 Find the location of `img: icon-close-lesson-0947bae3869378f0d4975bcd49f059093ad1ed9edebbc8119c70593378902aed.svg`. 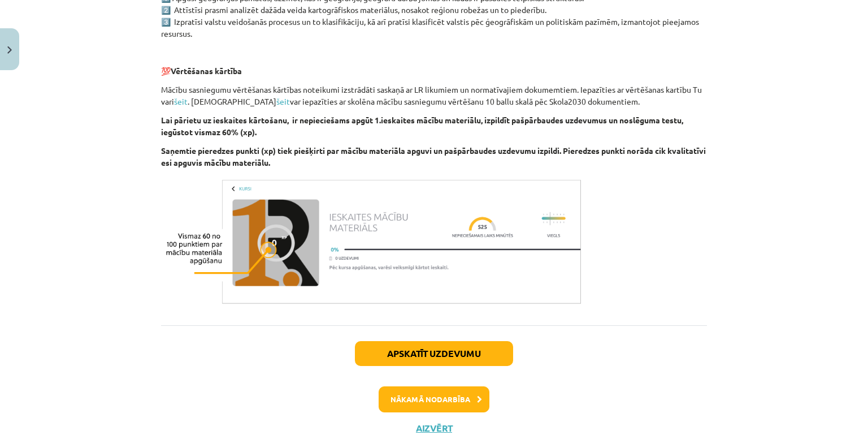

img: icon-close-lesson-0947bae3869378f0d4975bcd49f059093ad1ed9edebbc8119c70593378902aed.svg is located at coordinates (10, 50).